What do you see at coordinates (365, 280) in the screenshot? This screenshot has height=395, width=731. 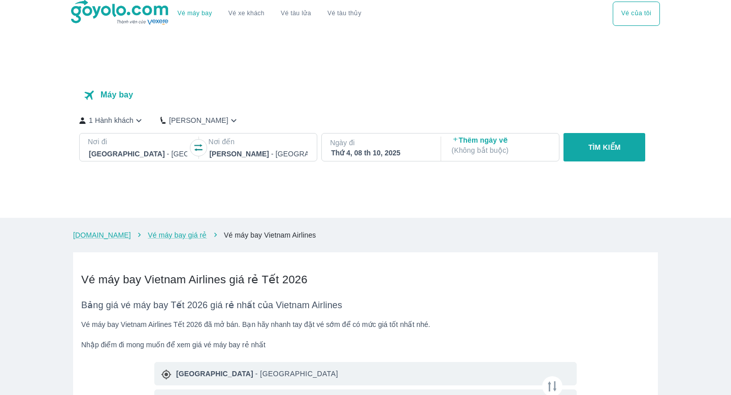 I see `h2: Vé máy bay Vietnam Airlines giá rẻ Tết 2026` at bounding box center [365, 280].